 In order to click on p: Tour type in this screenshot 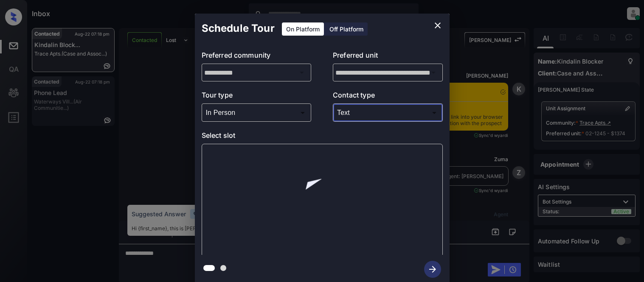, I will do `click(257, 96)`.